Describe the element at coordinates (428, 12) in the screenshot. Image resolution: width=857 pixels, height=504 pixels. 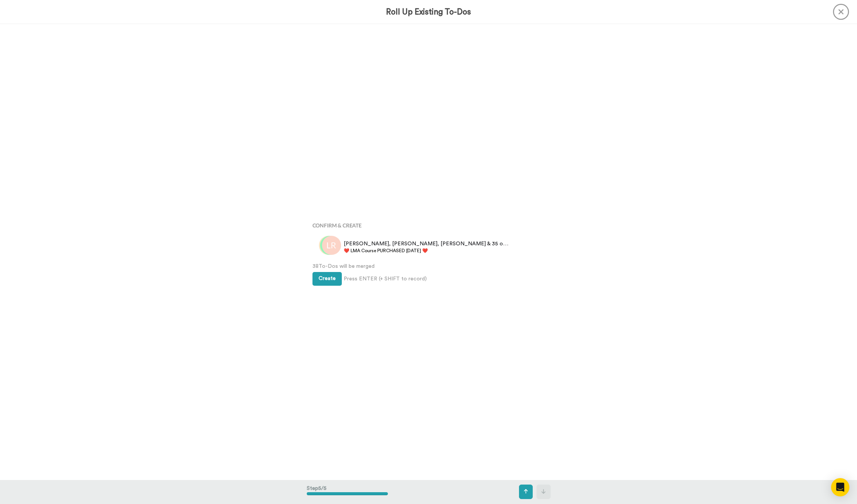
I see `h3: Roll Up Existing To-Dos` at that location.